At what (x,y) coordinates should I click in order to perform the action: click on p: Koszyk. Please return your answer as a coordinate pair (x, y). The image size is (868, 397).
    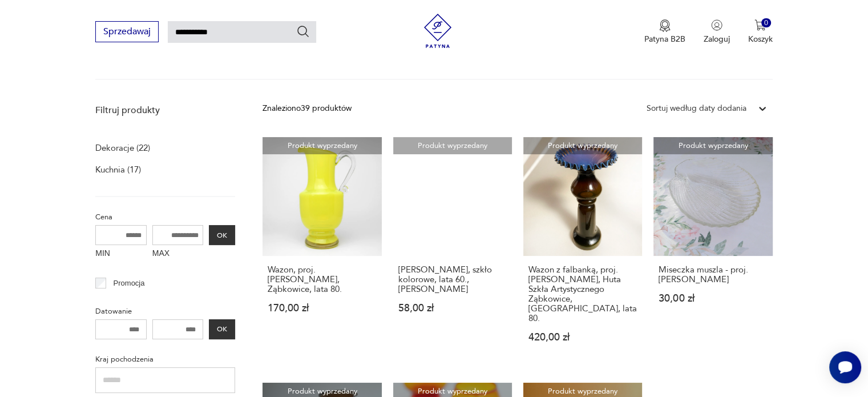
    Looking at the image, I should click on (760, 39).